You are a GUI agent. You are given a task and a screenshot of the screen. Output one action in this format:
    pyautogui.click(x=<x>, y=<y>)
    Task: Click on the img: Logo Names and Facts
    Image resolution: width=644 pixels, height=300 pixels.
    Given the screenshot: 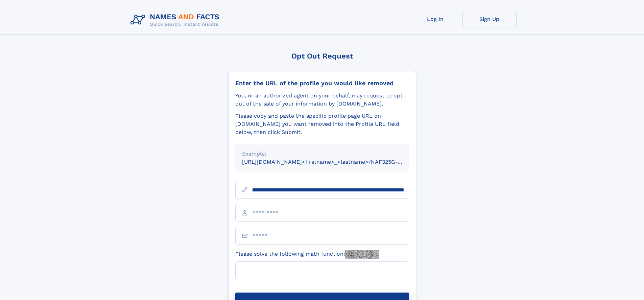 What is the action you would take?
    pyautogui.click(x=177, y=20)
    